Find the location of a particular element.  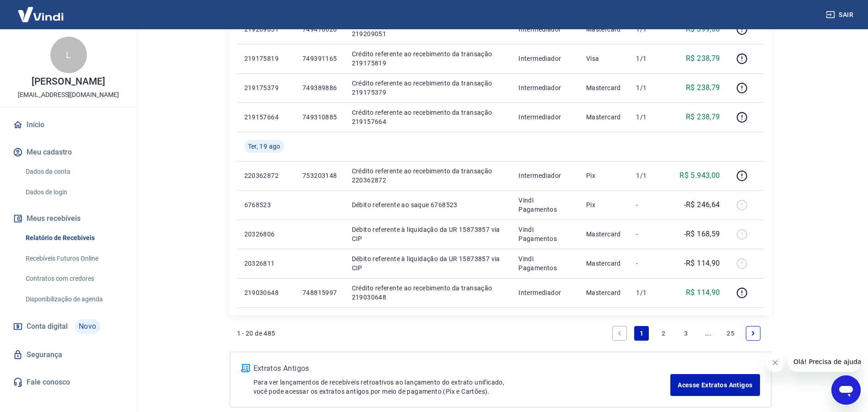

p: 1 - 20 de 485 is located at coordinates (256, 333).